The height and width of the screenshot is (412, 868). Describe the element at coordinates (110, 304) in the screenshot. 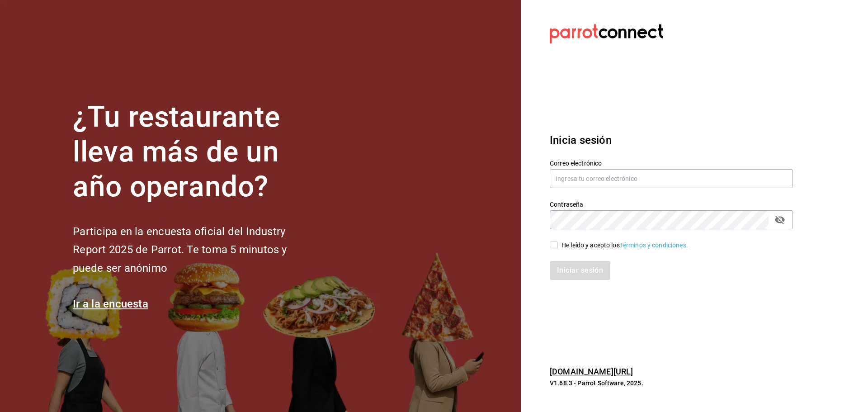

I see `a: Ir a la encuesta` at that location.